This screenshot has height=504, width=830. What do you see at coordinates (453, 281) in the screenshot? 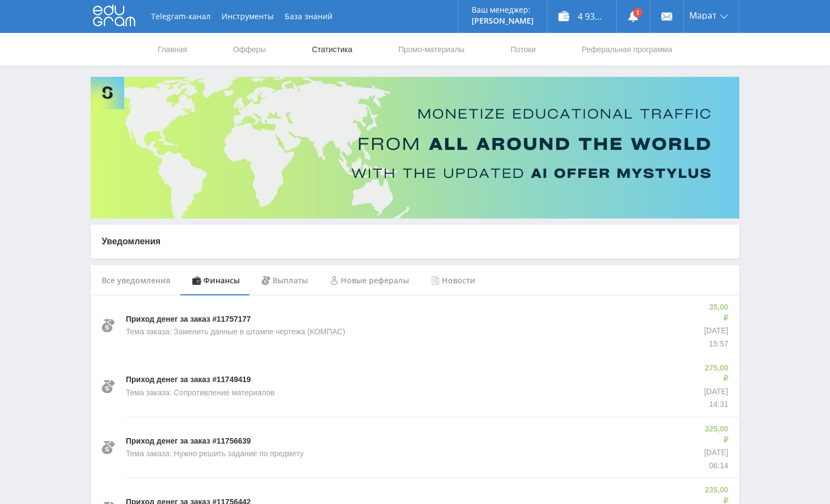
I see `div: Новости` at bounding box center [453, 281].